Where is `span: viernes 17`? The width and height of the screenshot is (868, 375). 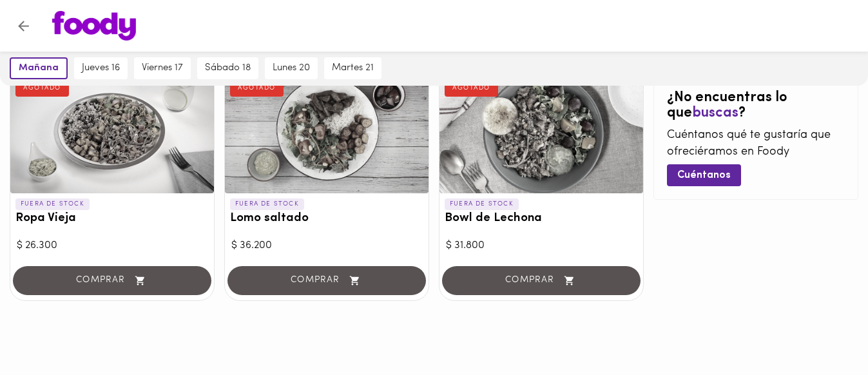 span: viernes 17 is located at coordinates (162, 68).